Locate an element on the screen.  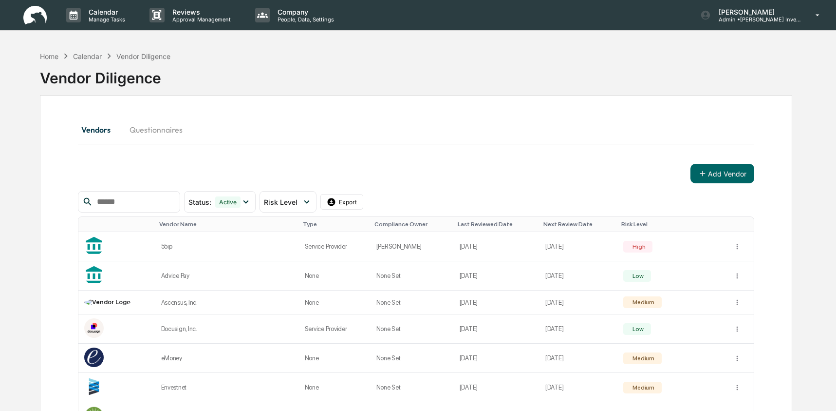
div: High is located at coordinates (638, 246).